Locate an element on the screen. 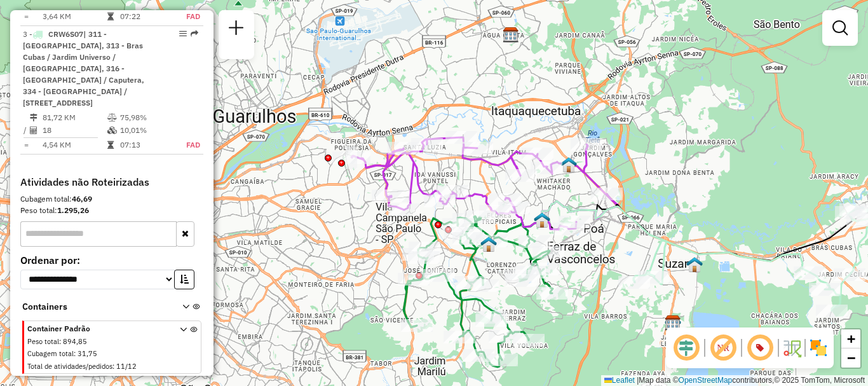 The height and width of the screenshot is (386, 868). div: Cubagem total: is located at coordinates (112, 199).